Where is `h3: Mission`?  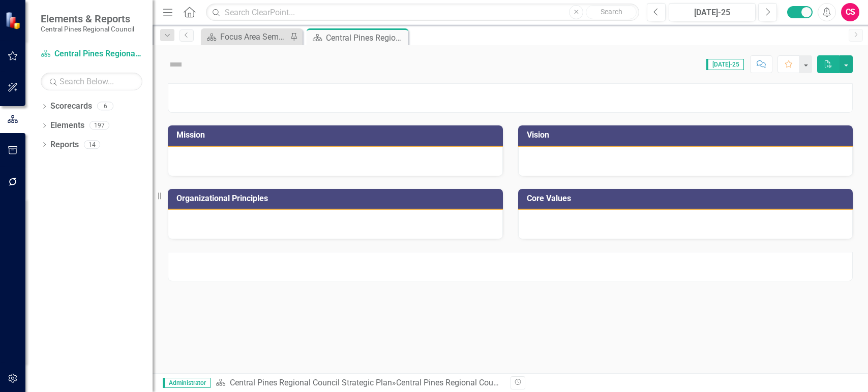 h3: Mission is located at coordinates (338, 135).